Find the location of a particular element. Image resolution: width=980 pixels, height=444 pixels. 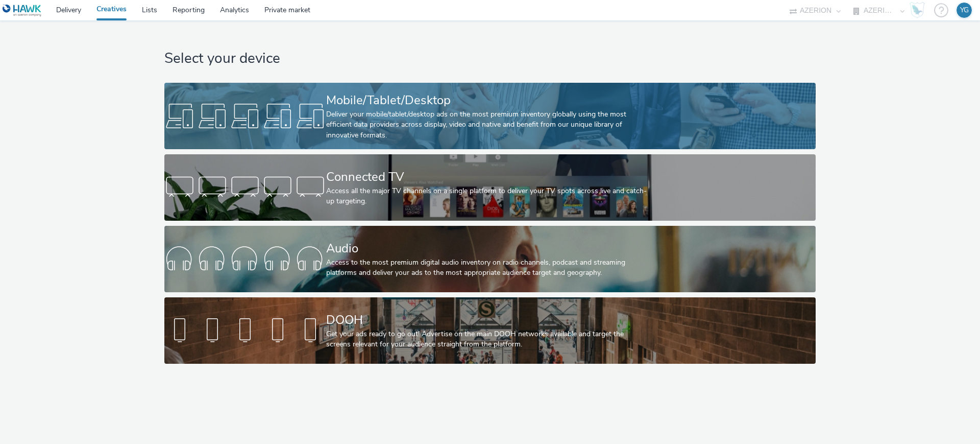

a: Connected TVAccess all the major TV channels on a single platform to deliver your TV spots across... is located at coordinates (490, 188).